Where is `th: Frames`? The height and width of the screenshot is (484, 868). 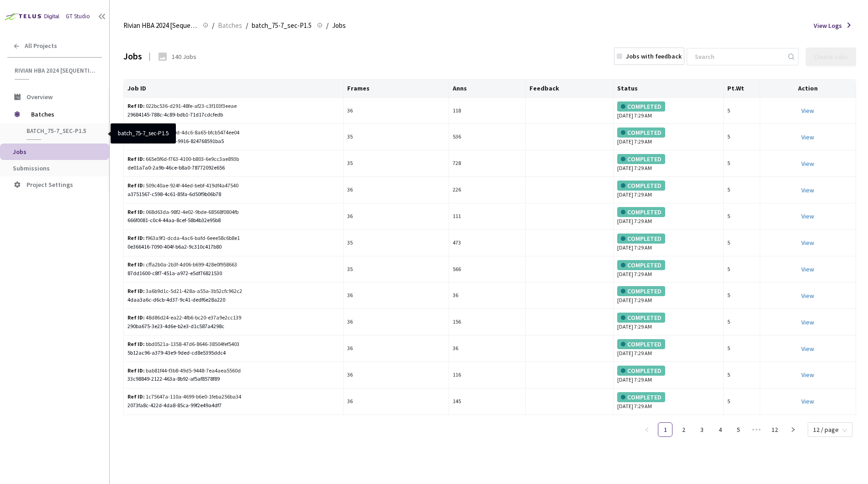
th: Frames is located at coordinates (396, 88).